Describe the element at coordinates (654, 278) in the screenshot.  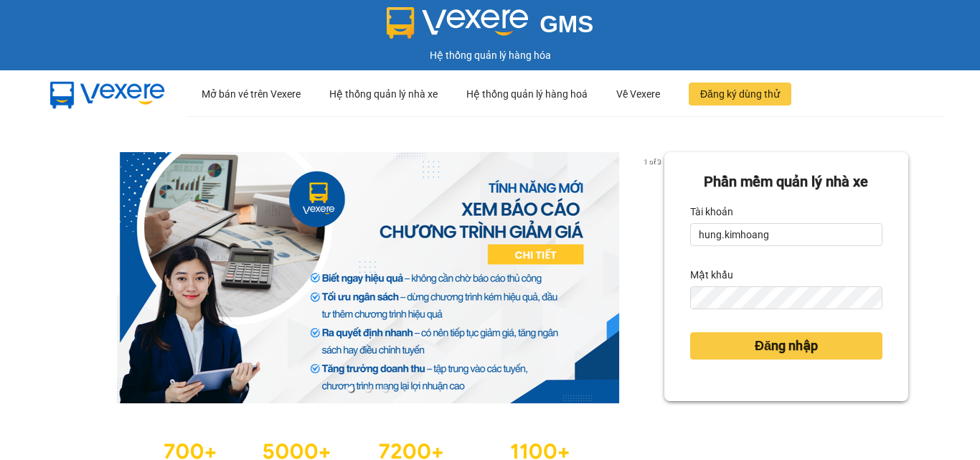
I see `button: next slide / item` at that location.